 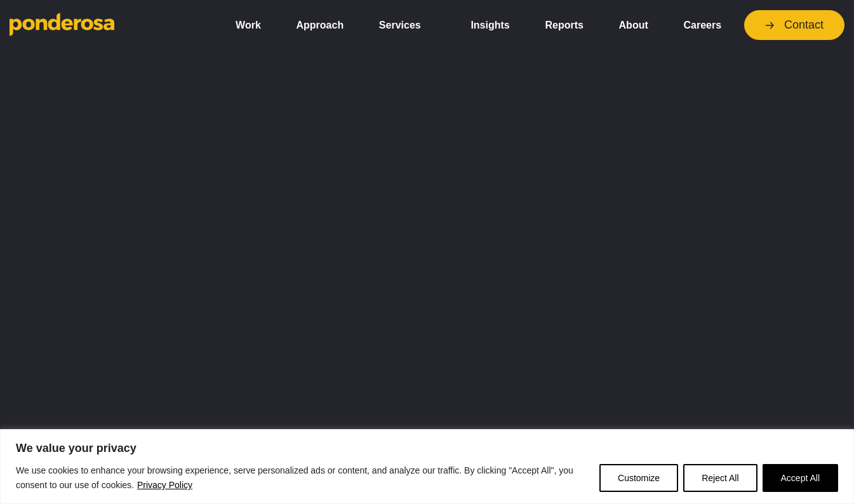 I want to click on a: Services, so click(x=407, y=25).